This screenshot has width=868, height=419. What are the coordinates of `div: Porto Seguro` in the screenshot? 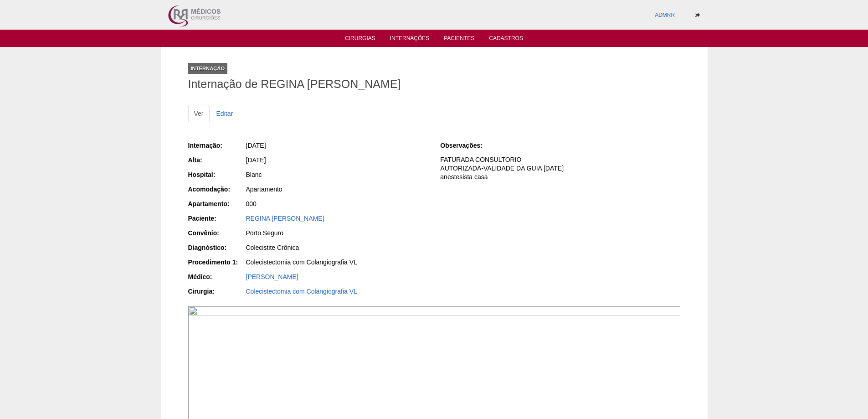 It's located at (337, 233).